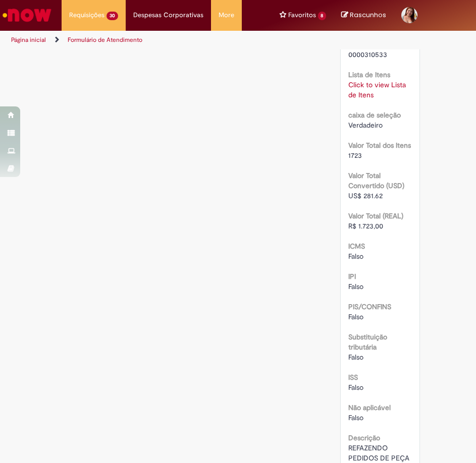 This screenshot has width=476, height=463. I want to click on img: ServiceNow, so click(27, 15).